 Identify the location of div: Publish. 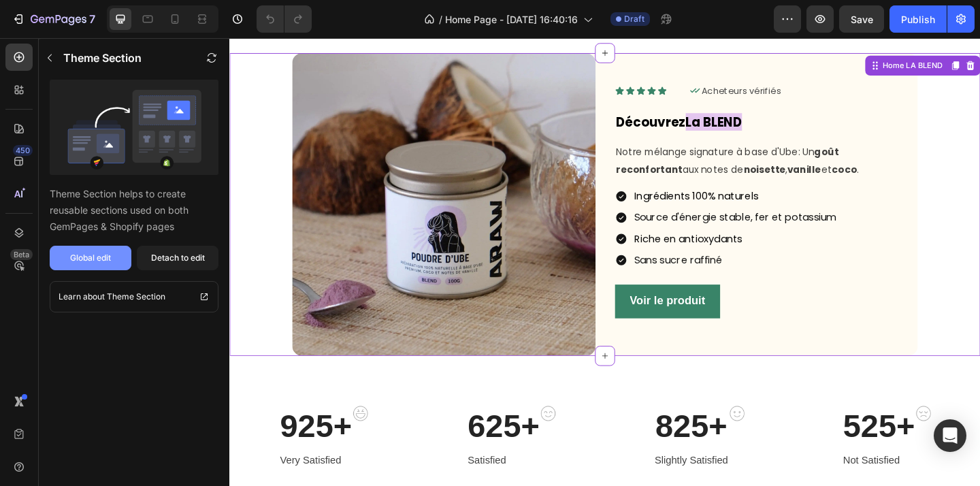
(918, 19).